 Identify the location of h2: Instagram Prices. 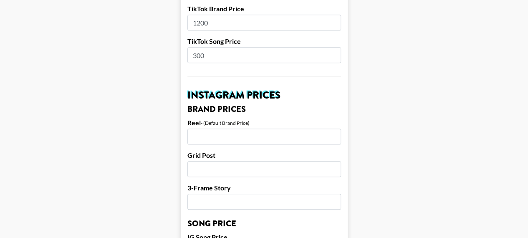
(264, 95).